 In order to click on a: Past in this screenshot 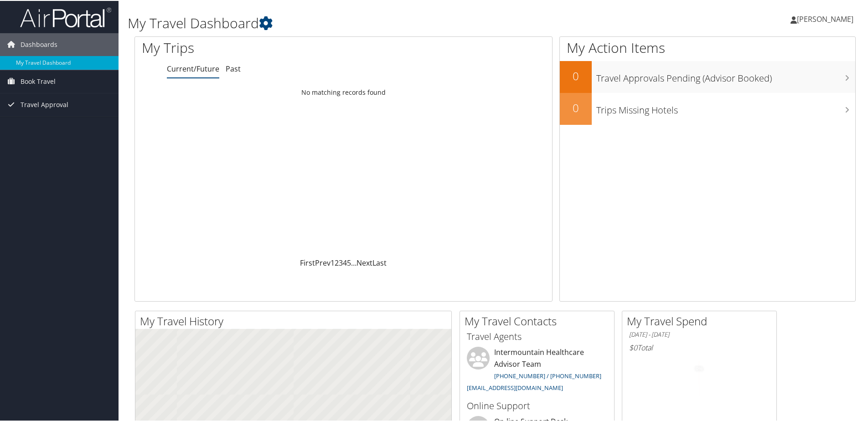, I will do `click(233, 68)`.